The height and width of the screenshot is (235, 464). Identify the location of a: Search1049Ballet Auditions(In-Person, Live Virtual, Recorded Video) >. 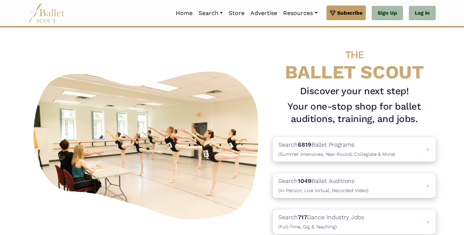
(354, 186).